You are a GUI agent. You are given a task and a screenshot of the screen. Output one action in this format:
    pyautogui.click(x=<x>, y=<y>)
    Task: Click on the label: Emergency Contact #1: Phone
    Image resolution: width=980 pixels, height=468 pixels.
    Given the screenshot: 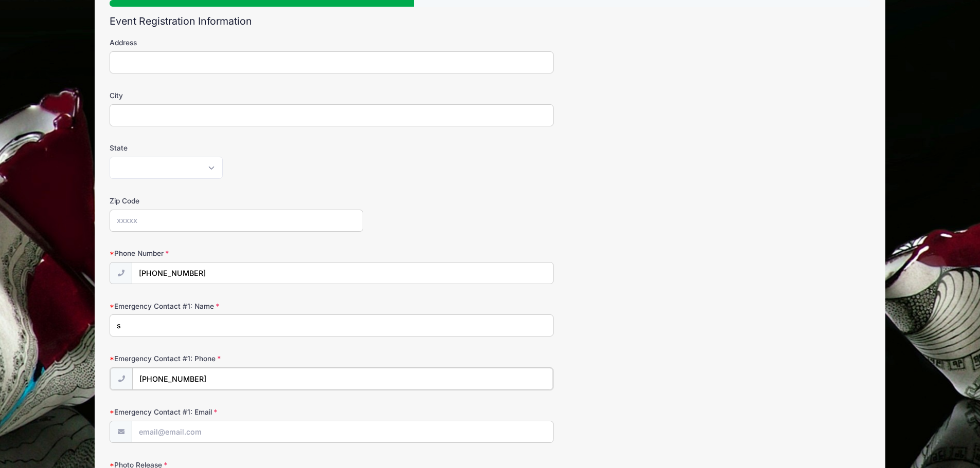 What is the action you would take?
    pyautogui.click(x=236, y=359)
    